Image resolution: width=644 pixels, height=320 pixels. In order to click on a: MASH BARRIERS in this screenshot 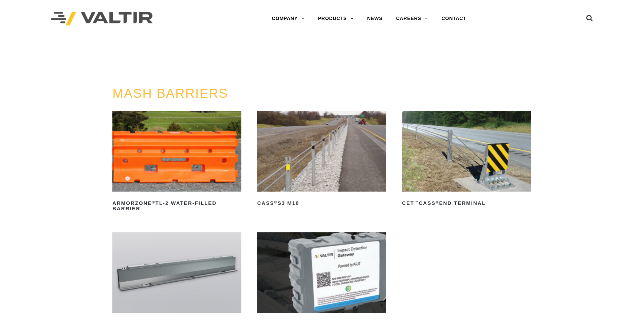, I will do `click(170, 93)`.